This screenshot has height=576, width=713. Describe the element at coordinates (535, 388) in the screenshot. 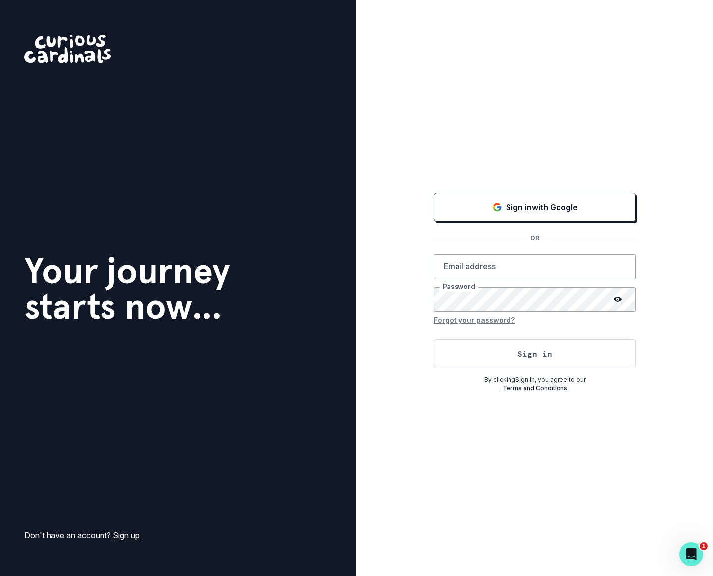

I see `a: Terms and Conditions` at that location.